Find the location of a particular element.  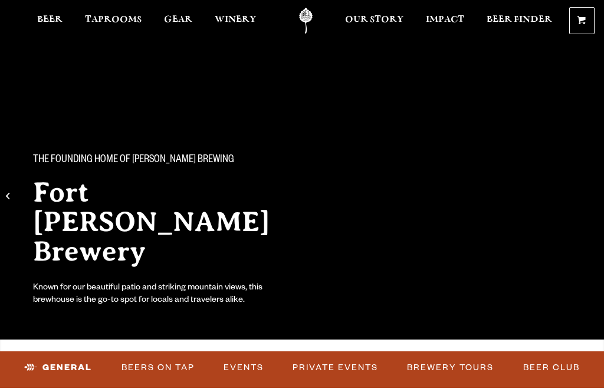

a: Events is located at coordinates (243, 368).